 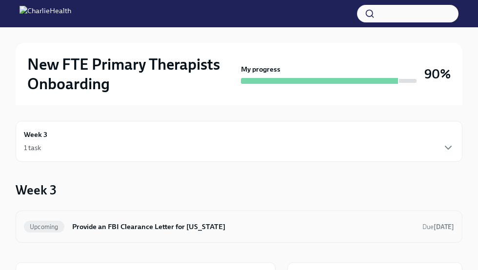 What do you see at coordinates (36, 135) in the screenshot?
I see `h6: Week 3` at bounding box center [36, 135].